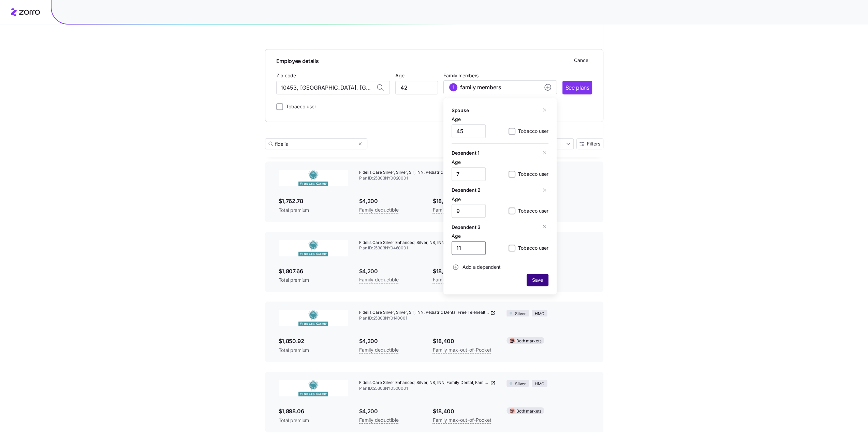  What do you see at coordinates (466, 190) in the screenshot?
I see `h5: Dependent 2` at bounding box center [466, 190].